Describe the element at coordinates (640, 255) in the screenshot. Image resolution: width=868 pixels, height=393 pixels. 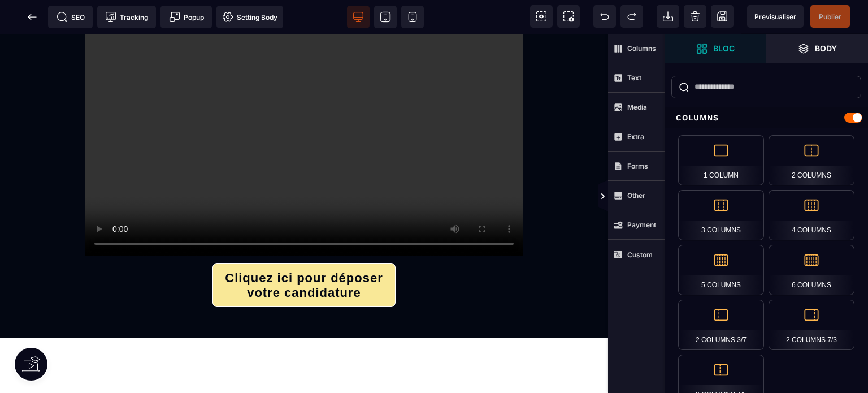
I see `strong: Custom` at that location.